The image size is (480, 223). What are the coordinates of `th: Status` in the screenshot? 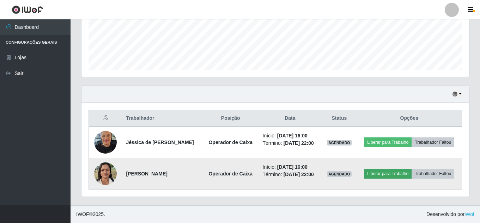 It's located at (339, 118).